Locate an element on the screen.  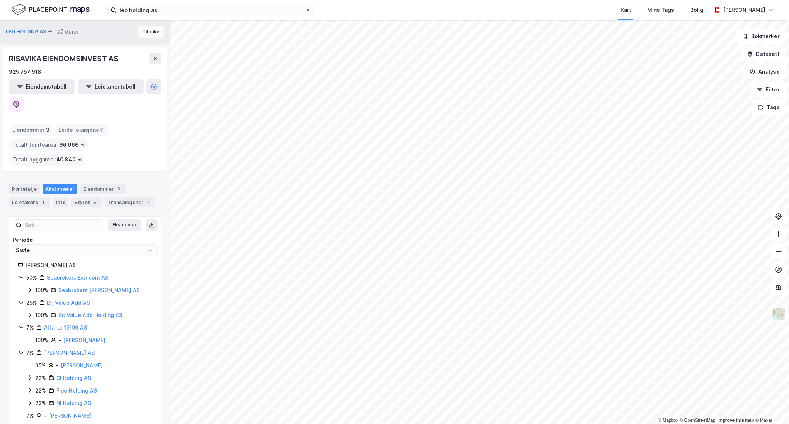
div: Transaksjoner is located at coordinates (130, 202).